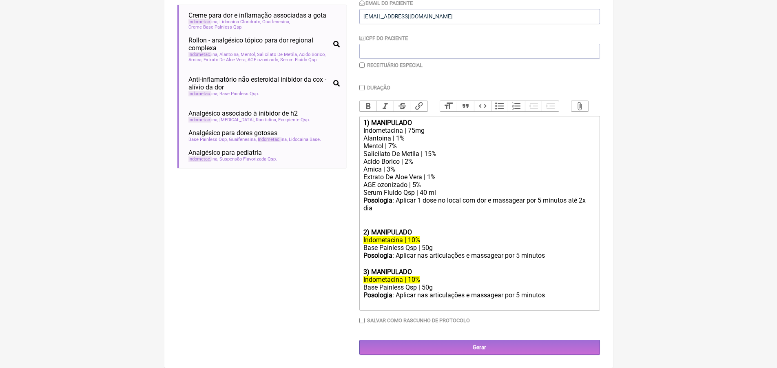 Image resolution: width=777 pixels, height=368 pixels. Describe the element at coordinates (312, 54) in the screenshot. I see `span: Acido Borico` at that location.